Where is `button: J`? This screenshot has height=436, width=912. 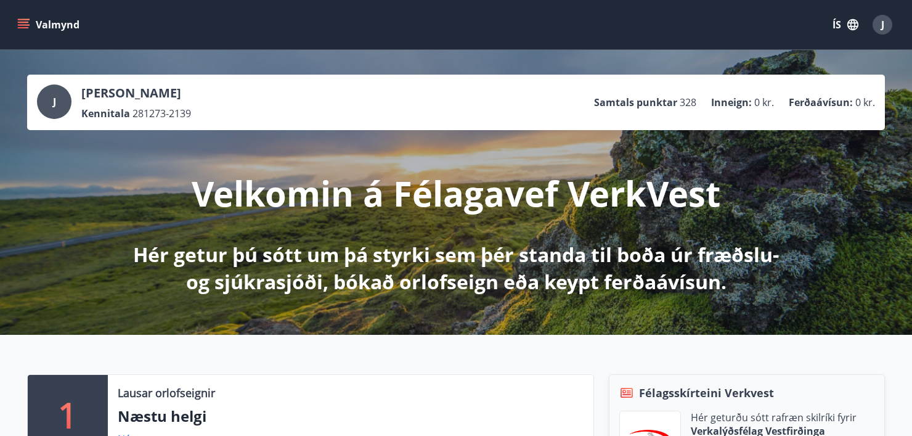 button: J is located at coordinates (882, 25).